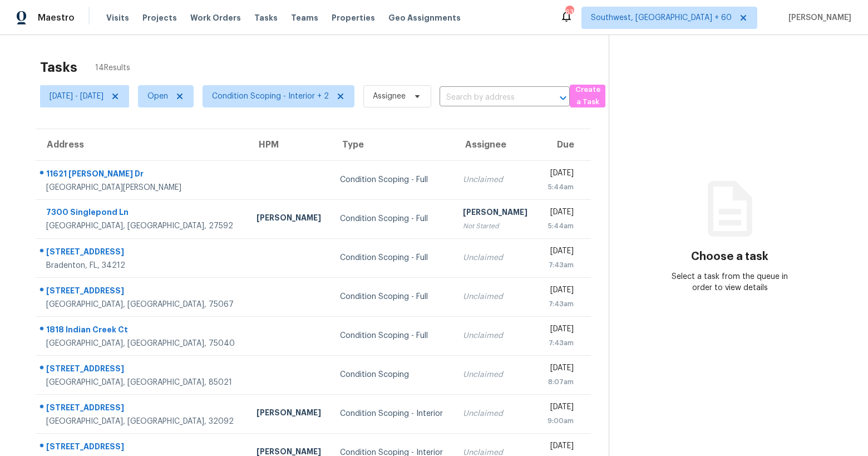  Describe the element at coordinates (143, 330) in the screenshot. I see `div: 1818 Indian Creek Ct` at that location.